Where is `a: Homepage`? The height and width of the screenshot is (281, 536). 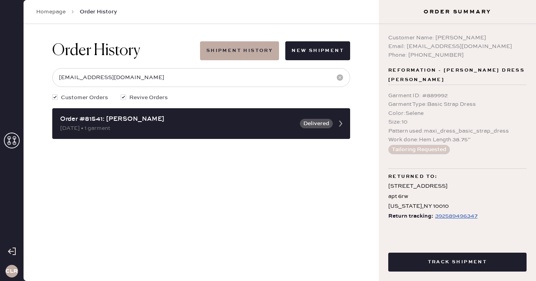
a: Homepage is located at coordinates (51, 12).